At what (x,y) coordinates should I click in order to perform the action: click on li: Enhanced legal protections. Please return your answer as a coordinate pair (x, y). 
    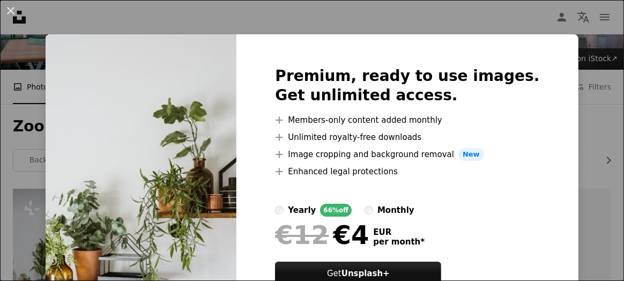
    Looking at the image, I should click on (407, 172).